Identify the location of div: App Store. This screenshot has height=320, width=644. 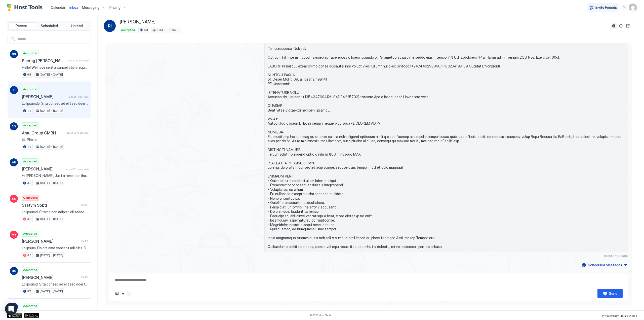
(15, 316).